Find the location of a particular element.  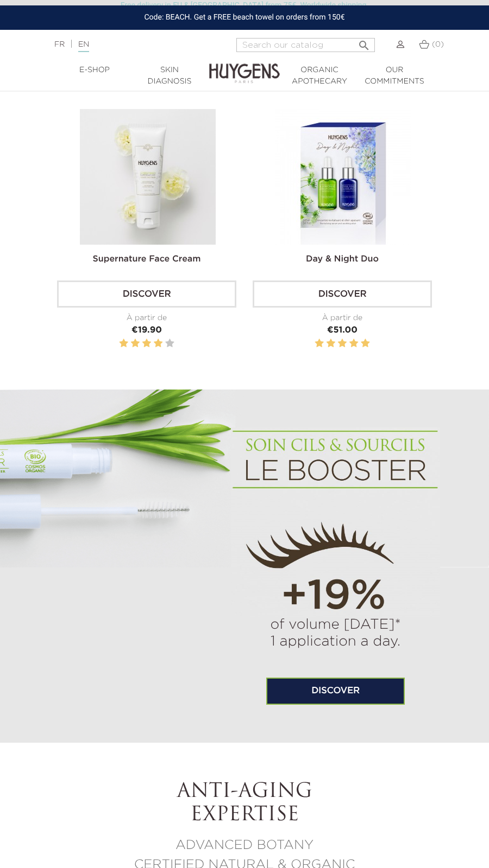

a: Day & Night Duo is located at coordinates (342, 259).